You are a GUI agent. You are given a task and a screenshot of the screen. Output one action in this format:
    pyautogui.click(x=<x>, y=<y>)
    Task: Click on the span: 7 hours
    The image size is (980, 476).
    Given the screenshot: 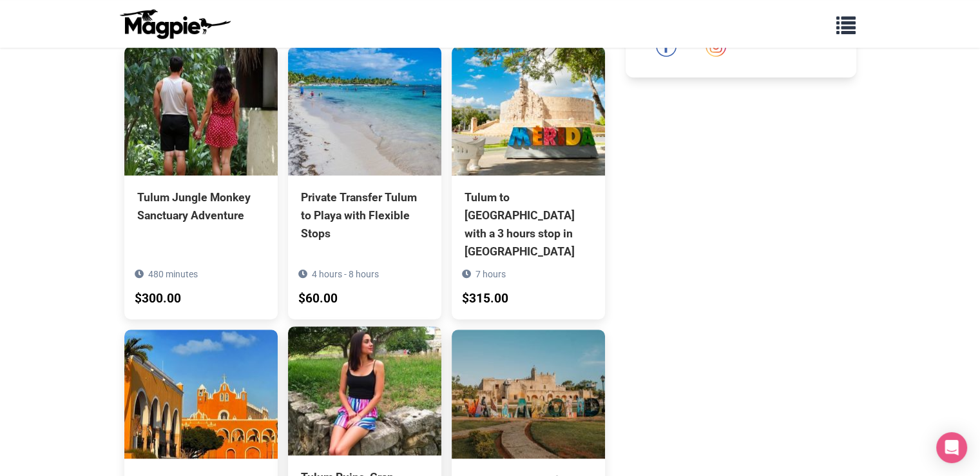 What is the action you would take?
    pyautogui.click(x=490, y=274)
    